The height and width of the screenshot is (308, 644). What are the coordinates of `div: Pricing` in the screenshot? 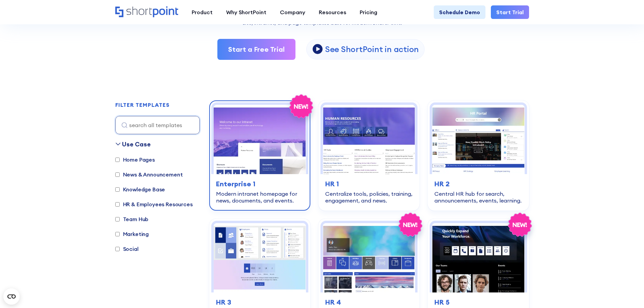 It's located at (369, 12).